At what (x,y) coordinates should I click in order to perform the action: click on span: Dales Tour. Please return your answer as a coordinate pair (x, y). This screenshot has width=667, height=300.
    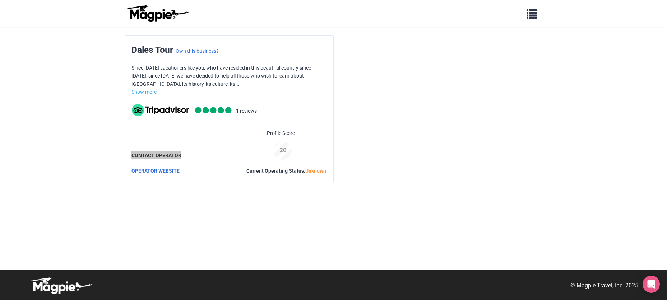
    Looking at the image, I should click on (152, 50).